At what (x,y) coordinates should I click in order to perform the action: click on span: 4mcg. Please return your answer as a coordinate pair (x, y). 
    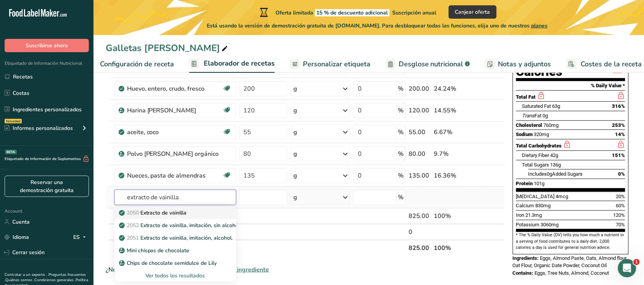
    Looking at the image, I should click on (562, 197).